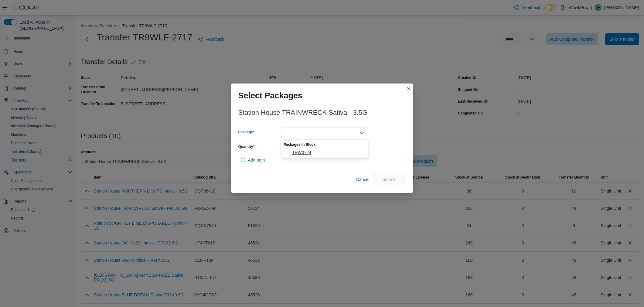 Image resolution: width=644 pixels, height=307 pixels. What do you see at coordinates (257, 160) in the screenshot?
I see `span: Add Item` at bounding box center [257, 160].